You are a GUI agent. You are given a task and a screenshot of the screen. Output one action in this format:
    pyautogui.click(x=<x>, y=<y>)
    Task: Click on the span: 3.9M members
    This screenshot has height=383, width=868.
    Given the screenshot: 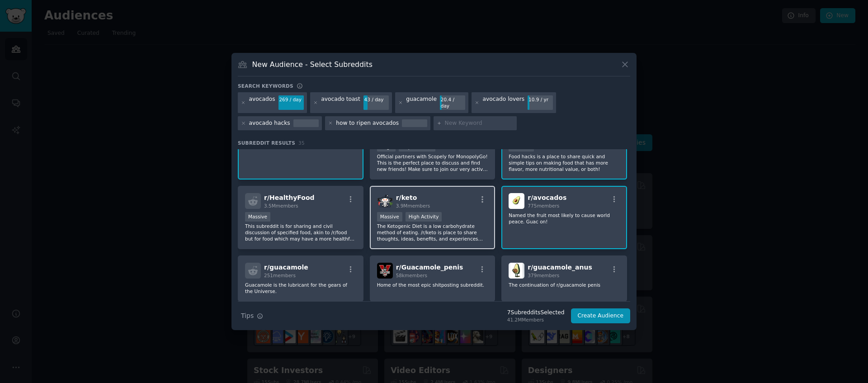 What is the action you would take?
    pyautogui.click(x=413, y=206)
    